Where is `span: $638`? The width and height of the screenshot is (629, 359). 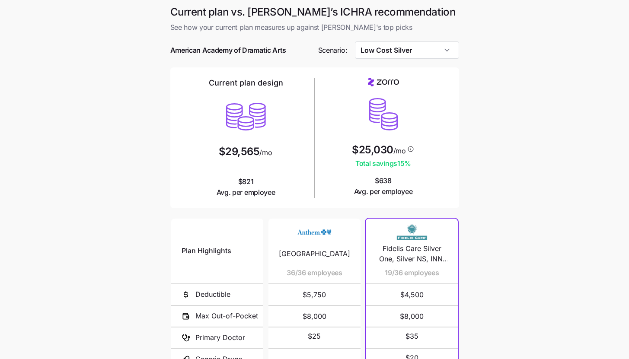
span: $638 is located at coordinates (383, 186).